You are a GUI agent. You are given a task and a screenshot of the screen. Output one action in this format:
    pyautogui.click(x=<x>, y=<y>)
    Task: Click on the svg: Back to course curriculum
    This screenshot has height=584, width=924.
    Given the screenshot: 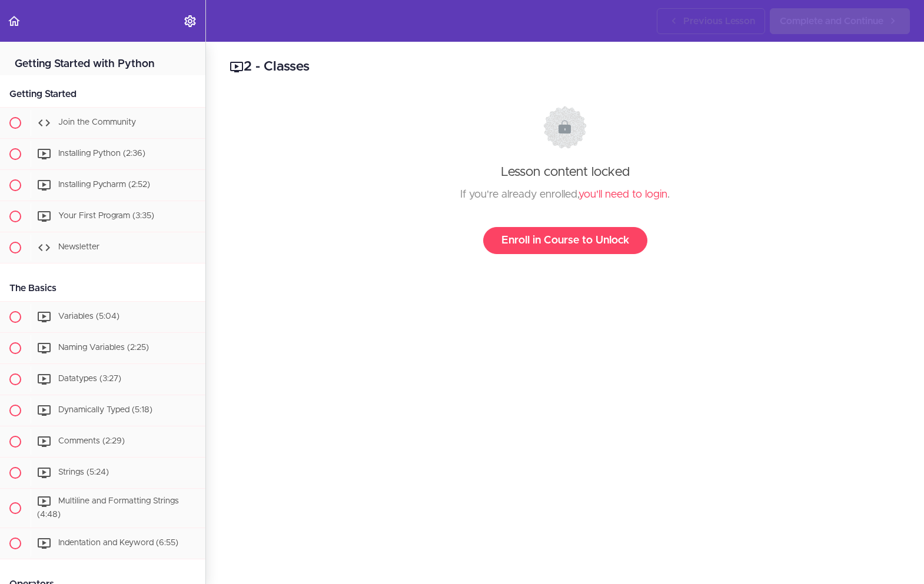 What is the action you would take?
    pyautogui.click(x=14, y=21)
    